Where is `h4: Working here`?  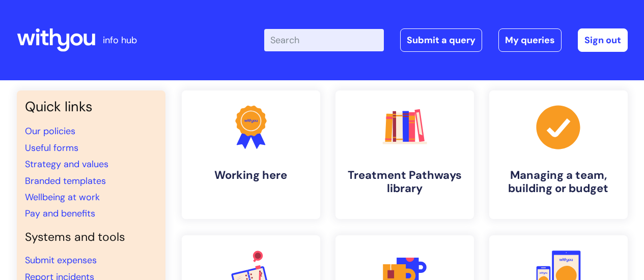 h4: Working here is located at coordinates (251, 175).